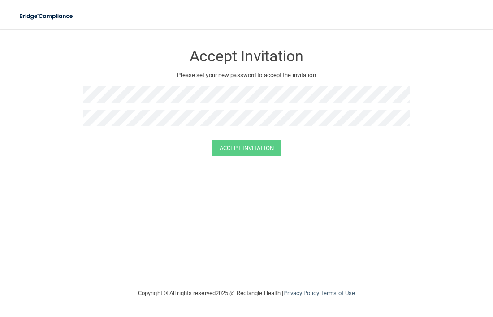  I want to click on button: Accept Invitation, so click(247, 148).